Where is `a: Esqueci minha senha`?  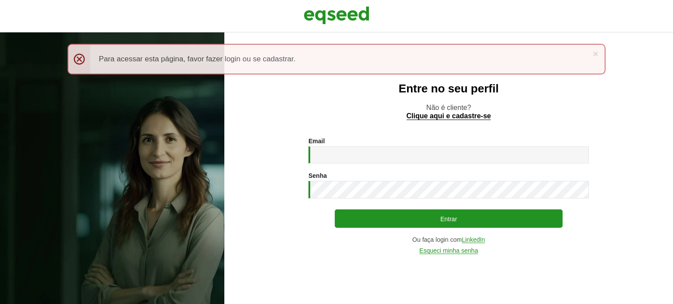
a: Esqueci minha senha is located at coordinates (449, 251).